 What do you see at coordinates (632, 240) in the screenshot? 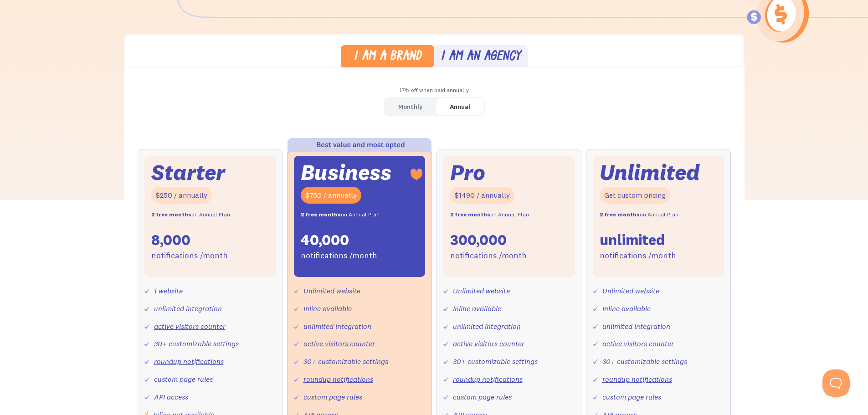
I see `div: unlimited` at bounding box center [632, 240].